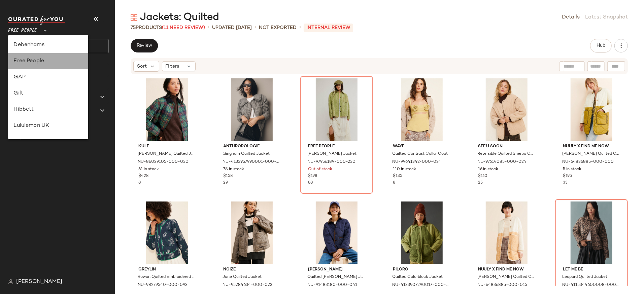 This screenshot has width=644, height=294. Describe the element at coordinates (488, 170) in the screenshot. I see `span: 16 in stock` at that location.